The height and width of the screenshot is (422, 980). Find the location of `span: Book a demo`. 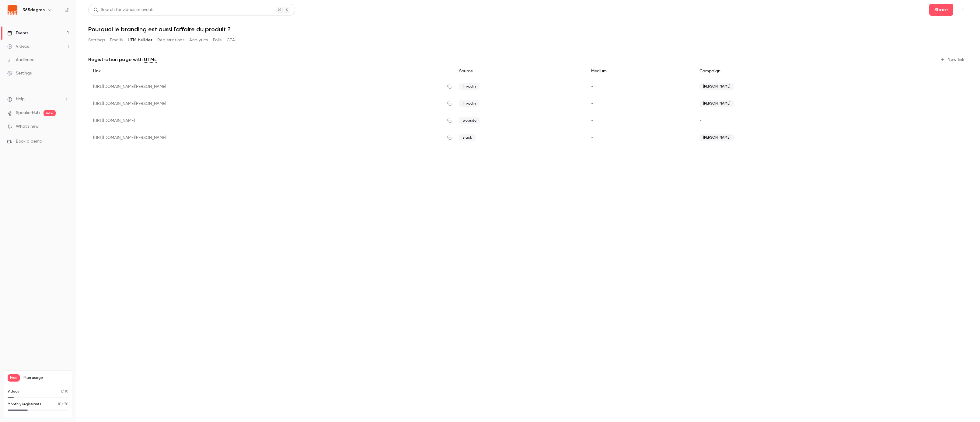

span: Book a demo is located at coordinates (29, 141).